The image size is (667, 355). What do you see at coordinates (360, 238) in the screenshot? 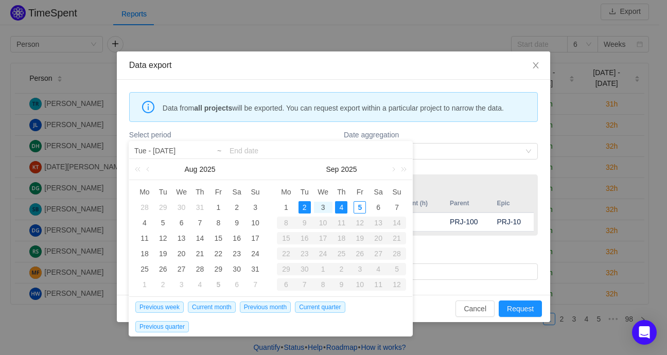
I see `div: 19` at bounding box center [360, 238].